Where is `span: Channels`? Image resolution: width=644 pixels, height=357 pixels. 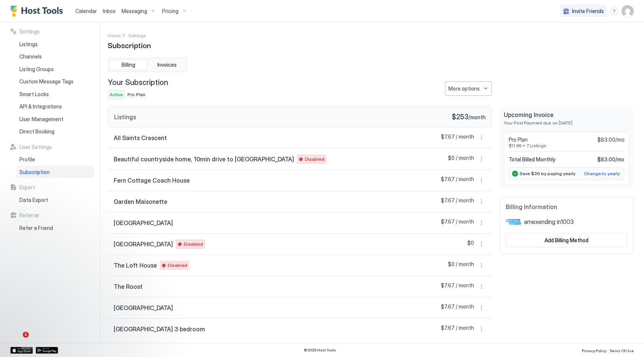 span: Channels is located at coordinates (31, 57).